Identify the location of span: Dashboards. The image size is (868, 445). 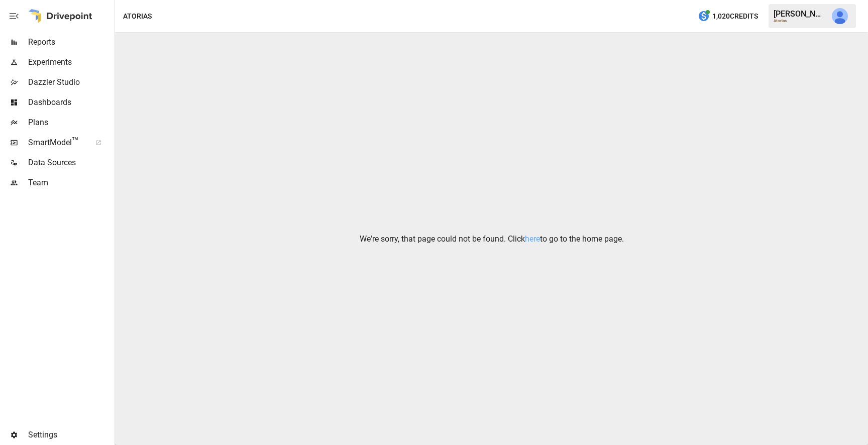
(70, 102).